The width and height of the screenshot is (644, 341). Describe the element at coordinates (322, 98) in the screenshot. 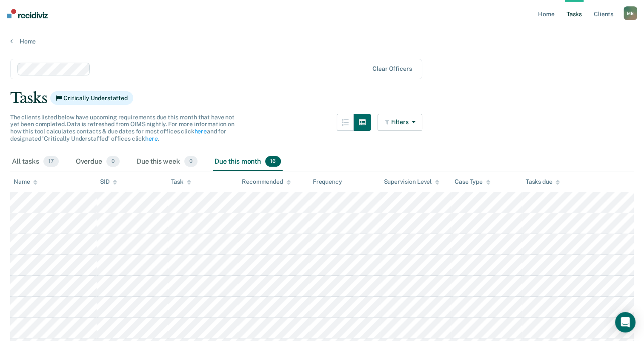

I see `div: Tasks` at that location.